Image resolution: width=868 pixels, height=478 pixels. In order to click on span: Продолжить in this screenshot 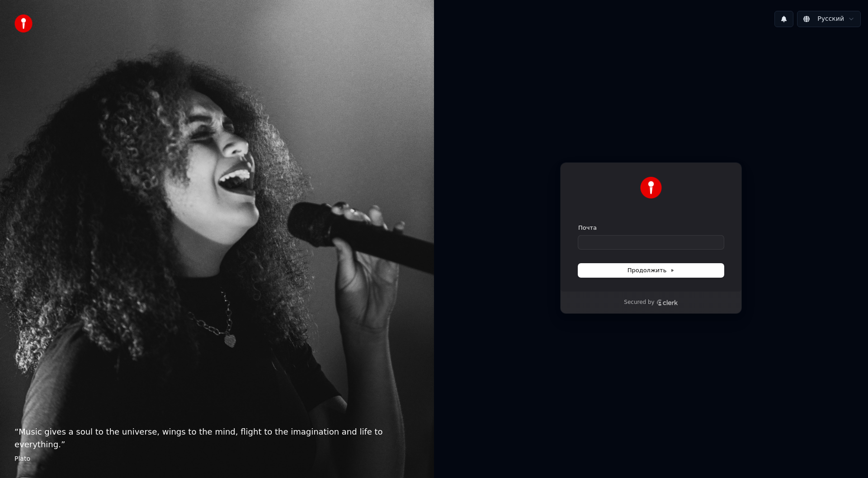, I will do `click(651, 271)`.